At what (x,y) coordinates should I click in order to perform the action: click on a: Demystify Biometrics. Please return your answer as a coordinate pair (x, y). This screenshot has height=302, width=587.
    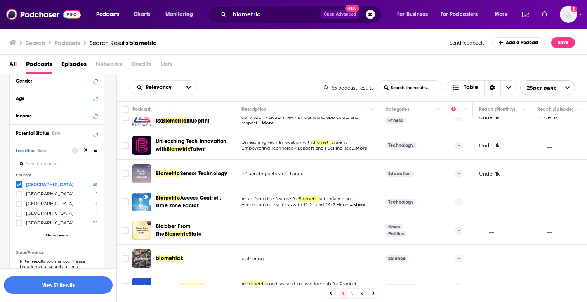
    Looking at the image, I should click on (142, 287).